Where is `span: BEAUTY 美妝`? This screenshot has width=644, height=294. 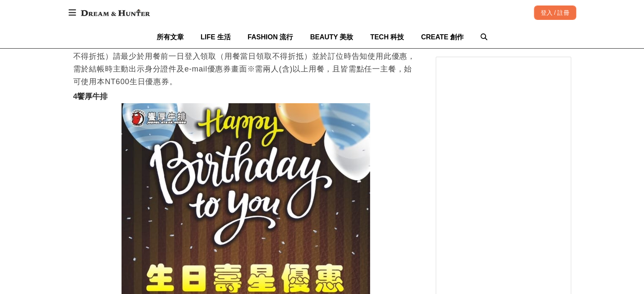
span: BEAUTY 美妝 is located at coordinates (331, 37).